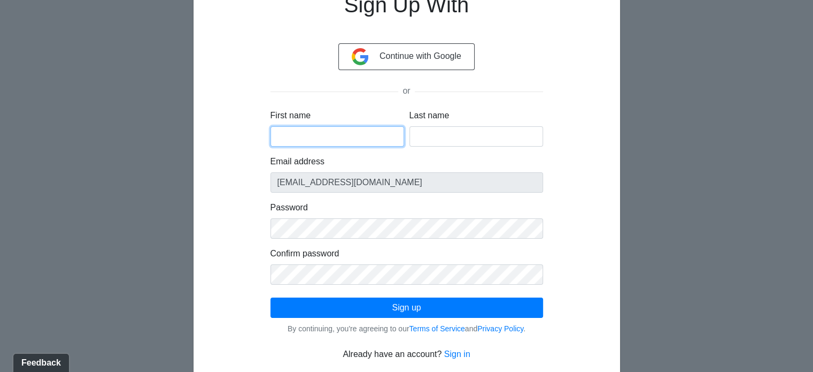 Image resolution: width=813 pixels, height=372 pixels. Describe the element at coordinates (392, 353) in the screenshot. I see `span: Already have an account?` at that location.